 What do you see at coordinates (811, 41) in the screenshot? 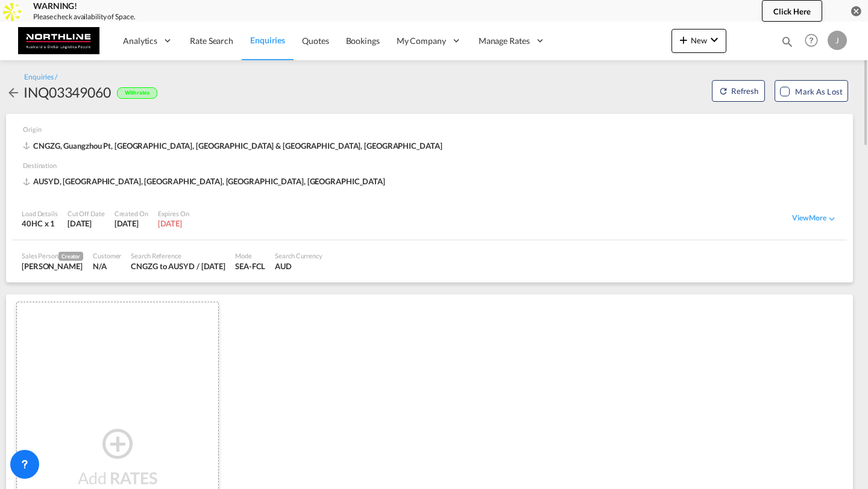
I see `span: Help` at bounding box center [811, 41].